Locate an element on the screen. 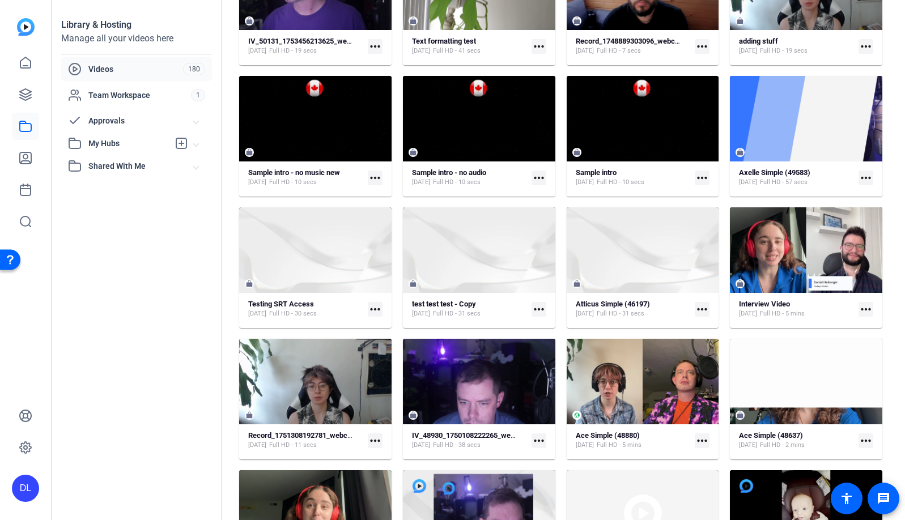 The width and height of the screenshot is (905, 520). strong: test test test - Copy is located at coordinates (444, 304).